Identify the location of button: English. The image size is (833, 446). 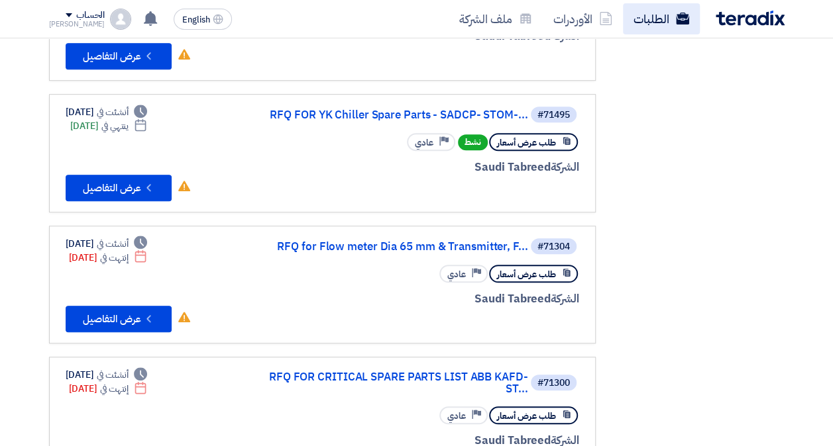
(203, 19).